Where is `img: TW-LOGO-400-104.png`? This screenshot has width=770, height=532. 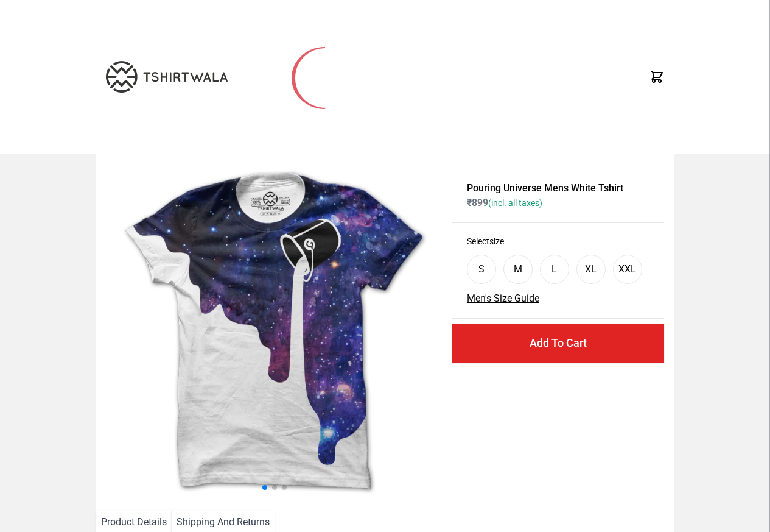
img: TW-LOGO-400-104.png is located at coordinates (166, 77).